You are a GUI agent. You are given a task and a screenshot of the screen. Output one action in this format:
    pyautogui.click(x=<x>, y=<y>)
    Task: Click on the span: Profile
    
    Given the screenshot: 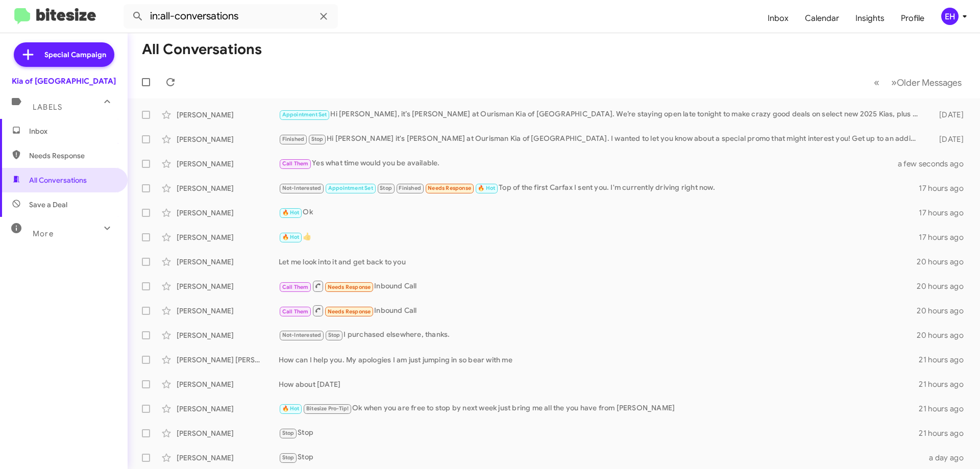 What is the action you would take?
    pyautogui.click(x=912, y=19)
    